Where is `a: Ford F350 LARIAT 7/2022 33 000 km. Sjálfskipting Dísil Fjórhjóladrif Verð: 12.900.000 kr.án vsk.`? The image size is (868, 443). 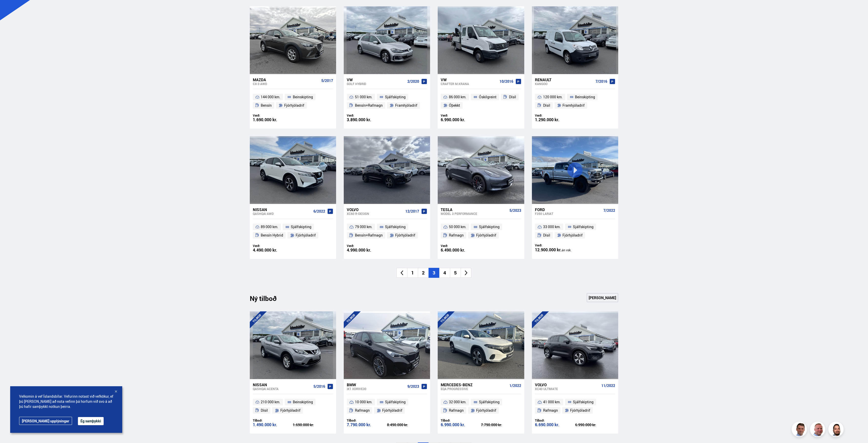 a: Ford F350 LARIAT 7/2022 33 000 km. Sjálfskipting Dísil Fjórhjóladrif Verð: 12.900.000 kr.án vsk. is located at coordinates (575, 232).